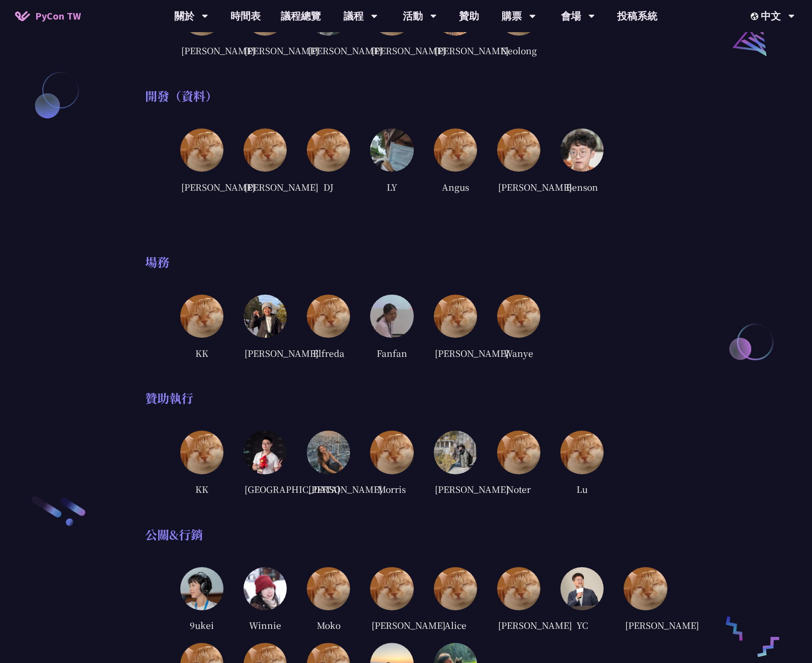  I want to click on div: Moko, so click(328, 625).